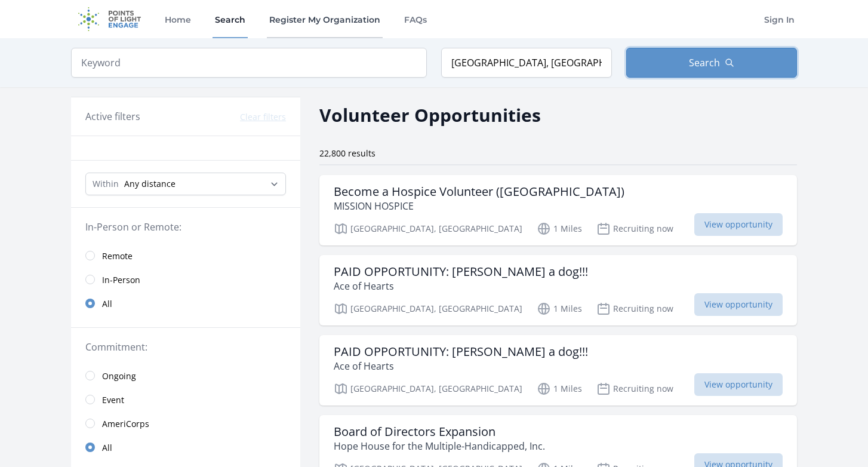 This screenshot has width=868, height=467. I want to click on h3: Active filters, so click(113, 117).